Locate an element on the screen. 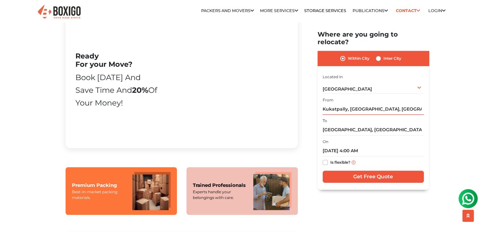 The height and width of the screenshot is (232, 484). a: Publications is located at coordinates (370, 11).